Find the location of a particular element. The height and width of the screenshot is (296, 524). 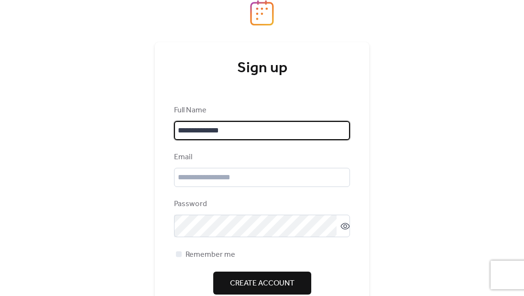

div: Password is located at coordinates (261, 204).